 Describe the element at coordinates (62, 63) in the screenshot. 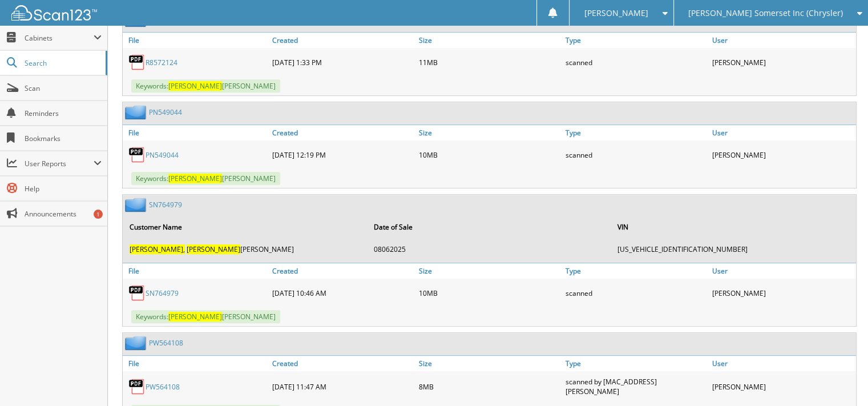

I see `span: Search` at that location.